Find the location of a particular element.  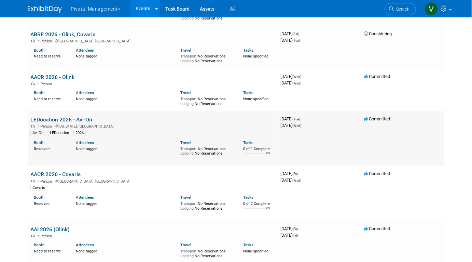

img: ExhibitDay is located at coordinates (45, 9).